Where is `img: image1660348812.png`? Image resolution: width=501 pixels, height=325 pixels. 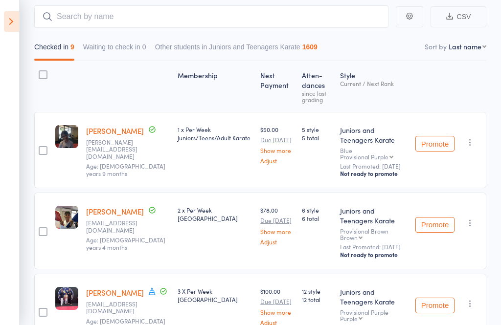 img: image1660348812.png is located at coordinates (66, 217).